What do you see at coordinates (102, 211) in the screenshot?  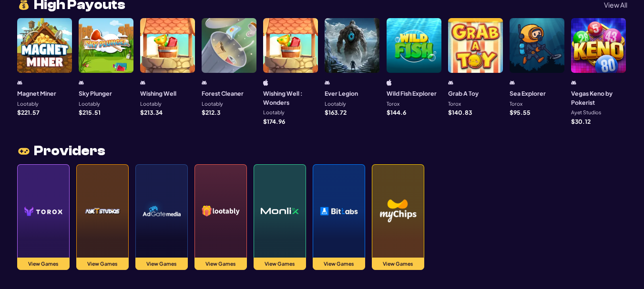 I see `img: ayetProvider` at bounding box center [102, 211].